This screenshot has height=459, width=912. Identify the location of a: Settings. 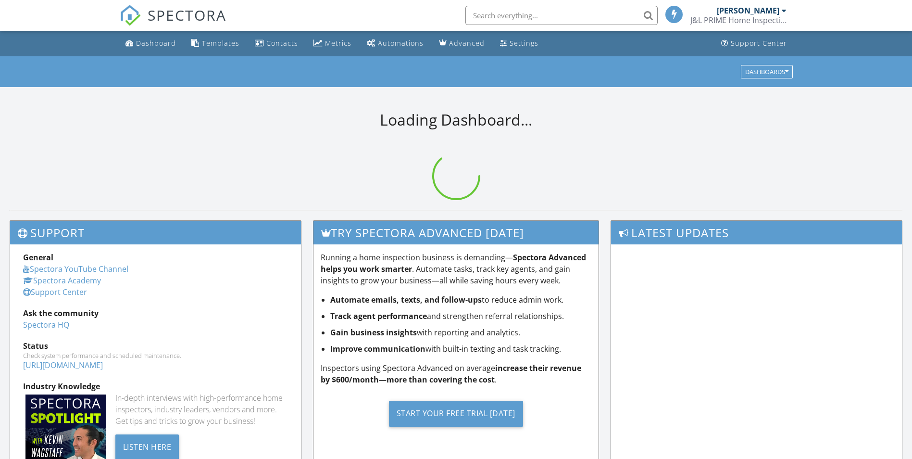
(519, 43).